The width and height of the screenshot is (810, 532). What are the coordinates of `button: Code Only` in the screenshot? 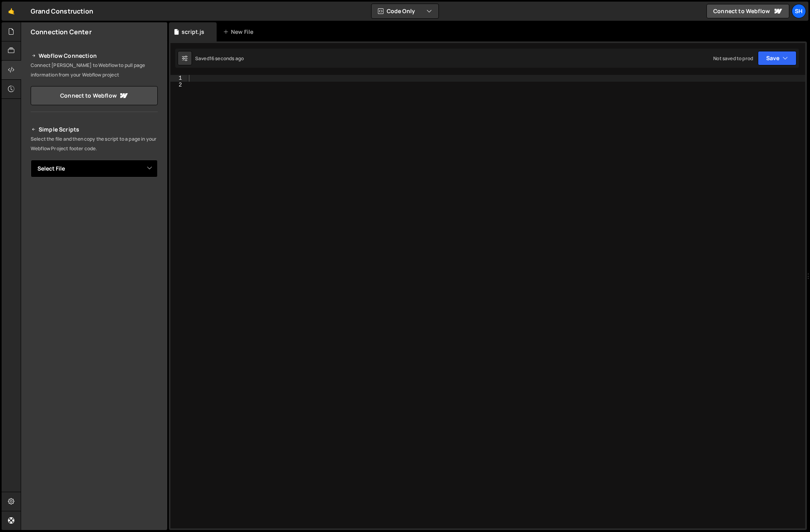 It's located at (405, 11).